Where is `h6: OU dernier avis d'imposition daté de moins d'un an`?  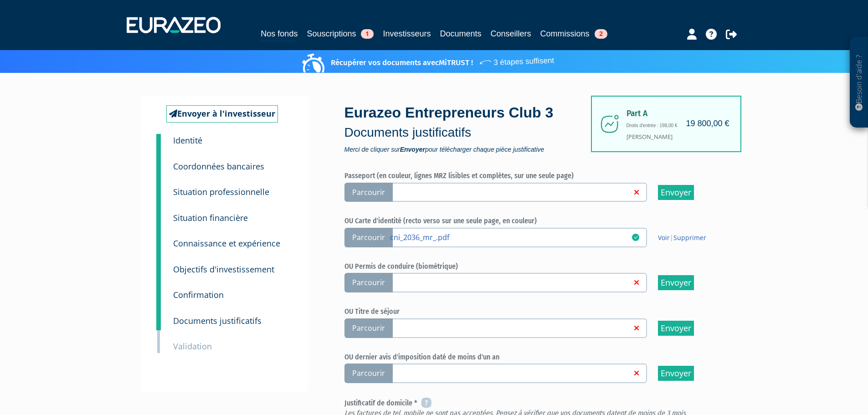
h6: OU dernier avis d'imposition daté de moins d'un an is located at coordinates (533, 357).